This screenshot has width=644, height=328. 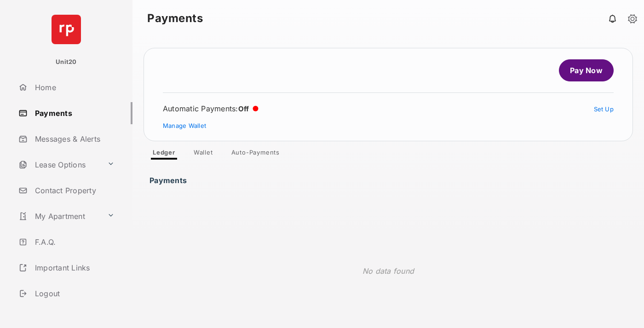 What do you see at coordinates (203, 154) in the screenshot?
I see `a: Wallet` at bounding box center [203, 154].